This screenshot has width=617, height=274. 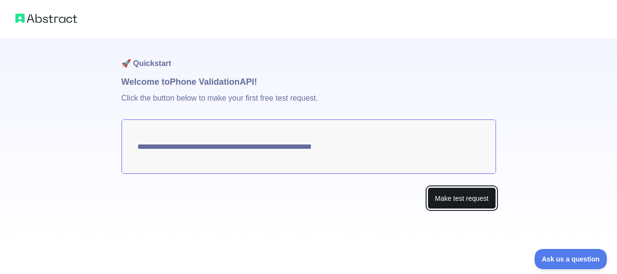 I want to click on h1: Welcome to Phone Validation API!, so click(x=309, y=82).